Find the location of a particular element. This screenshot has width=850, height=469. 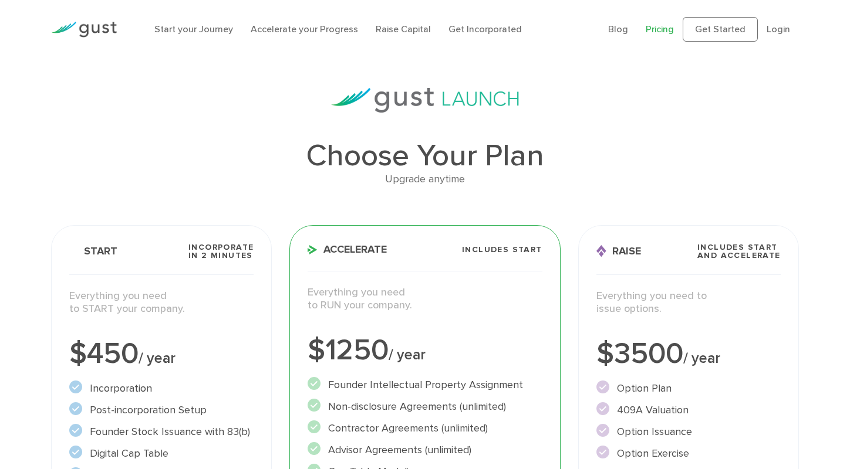

a: Start your Journey is located at coordinates (194, 29).